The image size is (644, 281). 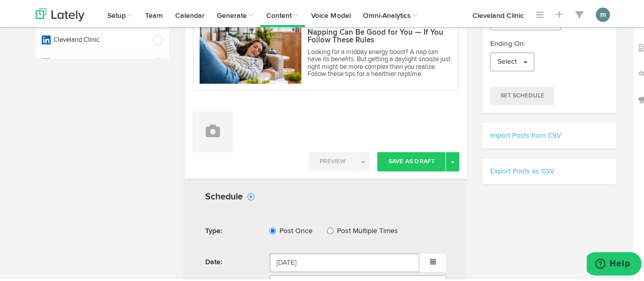 I want to click on button: Set Schedule, so click(x=522, y=94).